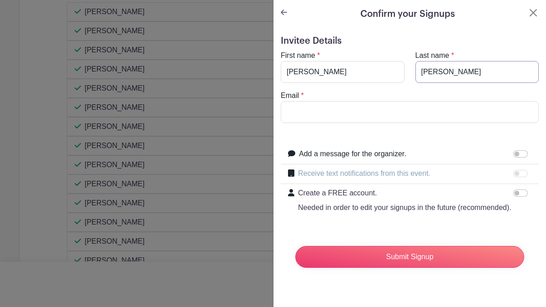 This screenshot has width=546, height=307. I want to click on label: Add a message for the organizer., so click(353, 154).